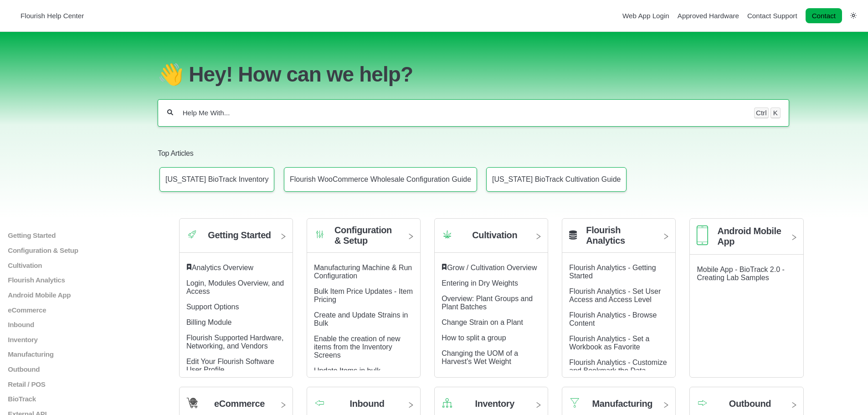 The image size is (868, 415). Describe the element at coordinates (78, 340) in the screenshot. I see `a: Inventory` at that location.